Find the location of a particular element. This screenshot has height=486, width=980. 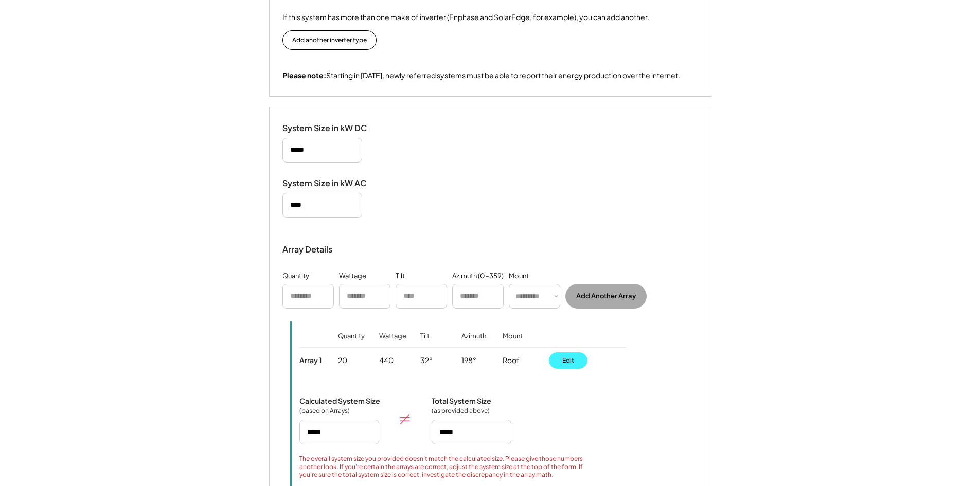

div: System Size in kW AC is located at coordinates (334, 183).